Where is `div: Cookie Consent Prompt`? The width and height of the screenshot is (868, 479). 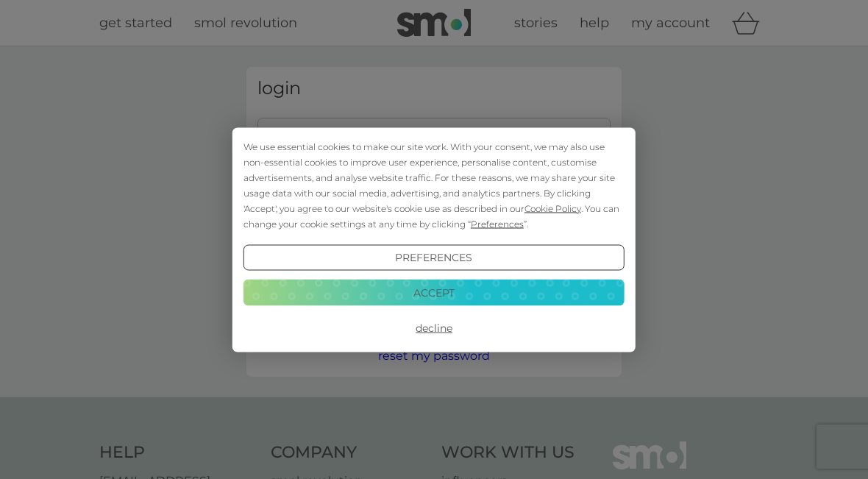 div: Cookie Consent Prompt is located at coordinates (434, 239).